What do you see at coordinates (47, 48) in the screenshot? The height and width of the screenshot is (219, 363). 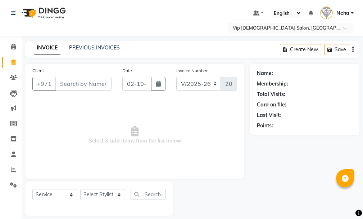 I see `a: INVOICE` at bounding box center [47, 48].